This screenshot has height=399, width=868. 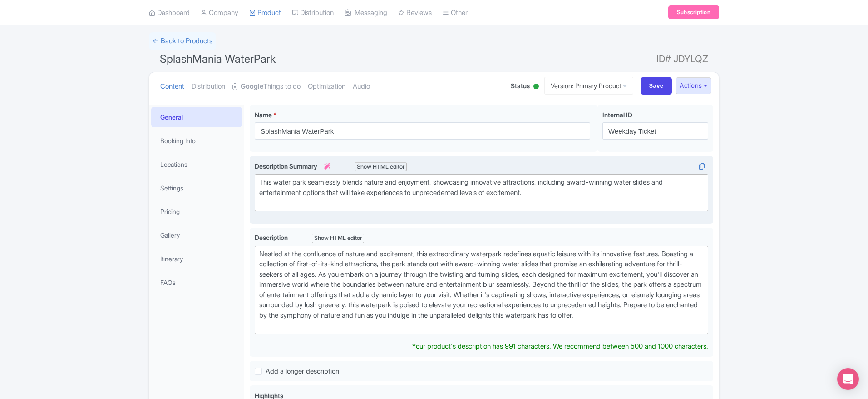 What do you see at coordinates (482, 193) in the screenshot?
I see `div: This water park seamlessly blends nature and enjoyment, showcasing innovative attractions, includ...` at bounding box center [482, 193].